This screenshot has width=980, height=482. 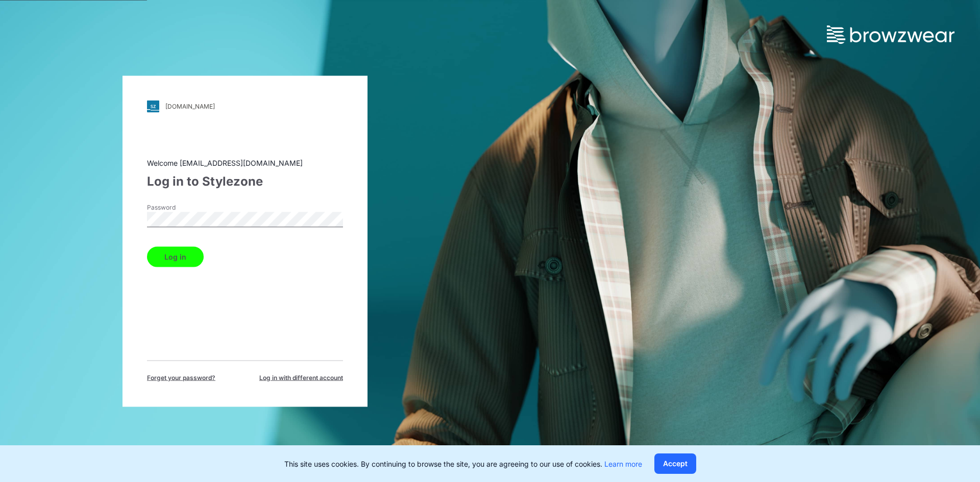 What do you see at coordinates (181, 377) in the screenshot?
I see `span: Forget your password?` at bounding box center [181, 377].